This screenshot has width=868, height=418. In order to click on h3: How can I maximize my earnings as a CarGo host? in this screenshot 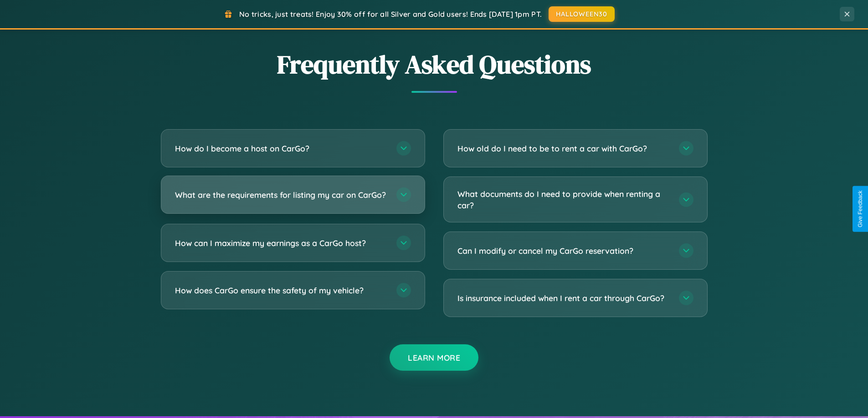, I will do `click(281, 243)`.